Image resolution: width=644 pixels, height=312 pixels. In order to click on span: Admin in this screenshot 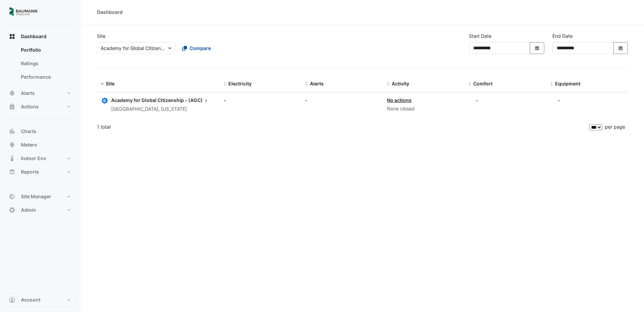, I will do `click(28, 210)`.